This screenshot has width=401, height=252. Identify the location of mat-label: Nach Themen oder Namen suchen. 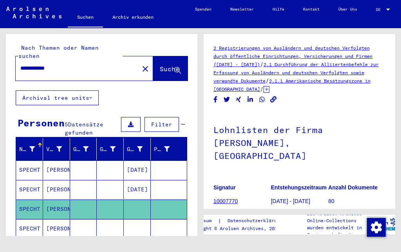
(58, 52).